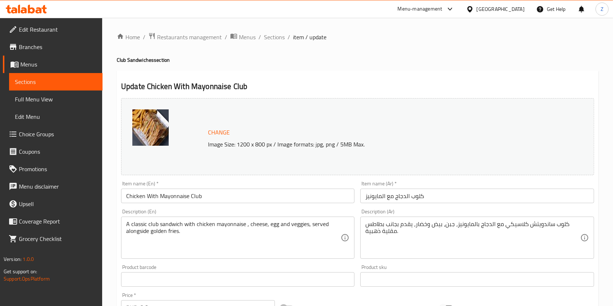 This screenshot has width=613, height=306. Describe the element at coordinates (219, 132) in the screenshot. I see `button: Change` at that location.